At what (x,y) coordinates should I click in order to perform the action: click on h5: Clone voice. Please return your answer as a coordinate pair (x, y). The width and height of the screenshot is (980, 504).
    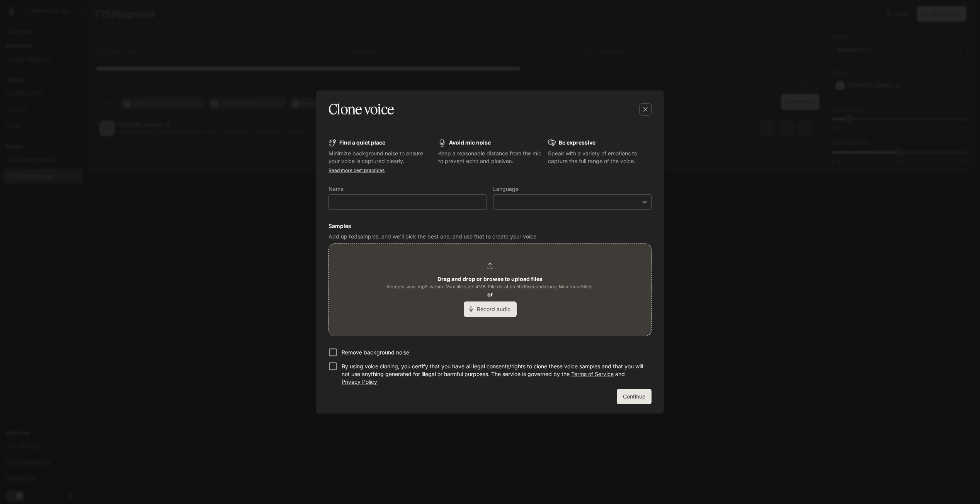
    Looking at the image, I should click on (361, 109).